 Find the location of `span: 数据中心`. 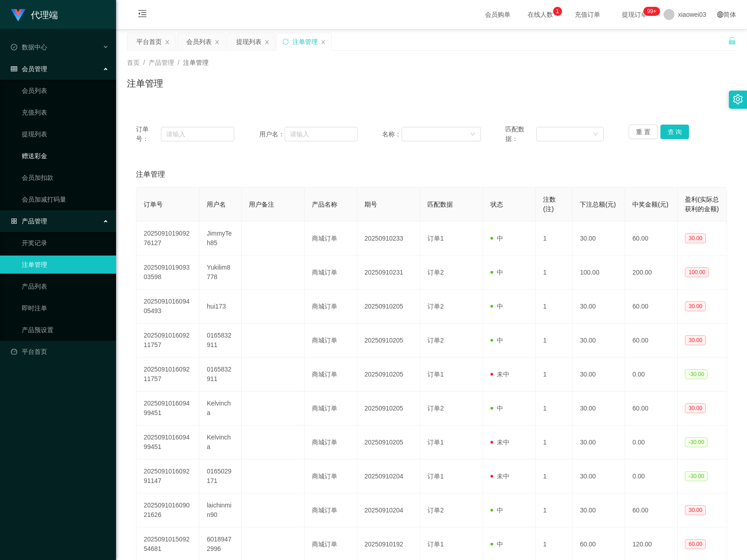

span: 数据中心 is located at coordinates (29, 47).